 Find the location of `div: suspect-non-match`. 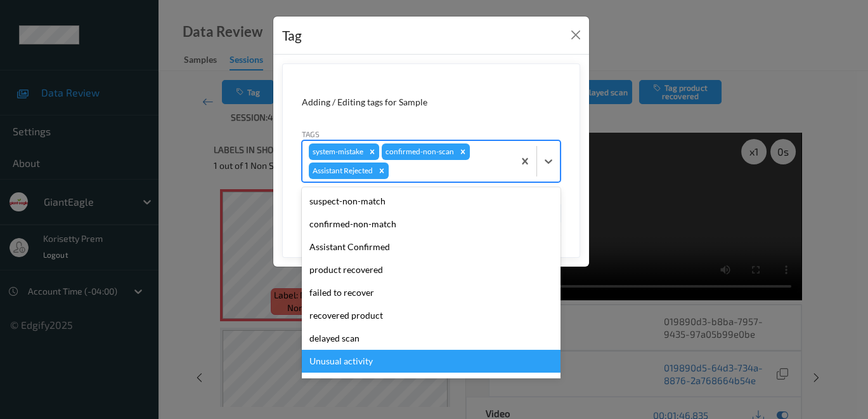

div: suspect-non-match is located at coordinates (432, 202).